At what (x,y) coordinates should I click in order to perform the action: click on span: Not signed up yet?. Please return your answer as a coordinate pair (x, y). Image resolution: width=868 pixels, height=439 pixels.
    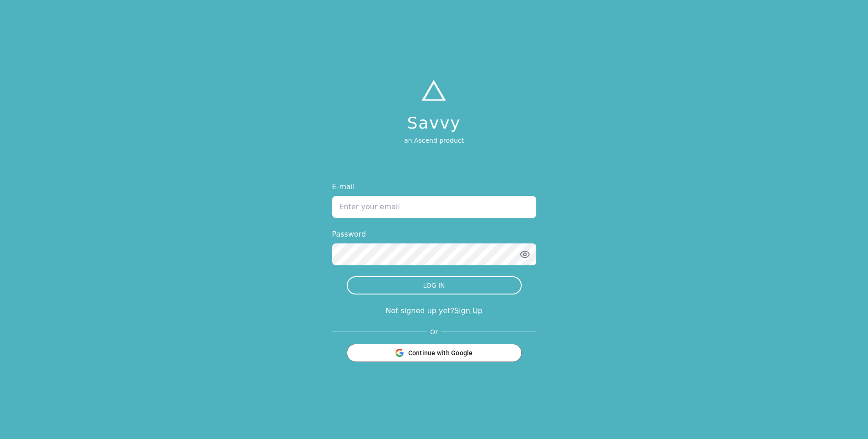
    Looking at the image, I should click on (419, 310).